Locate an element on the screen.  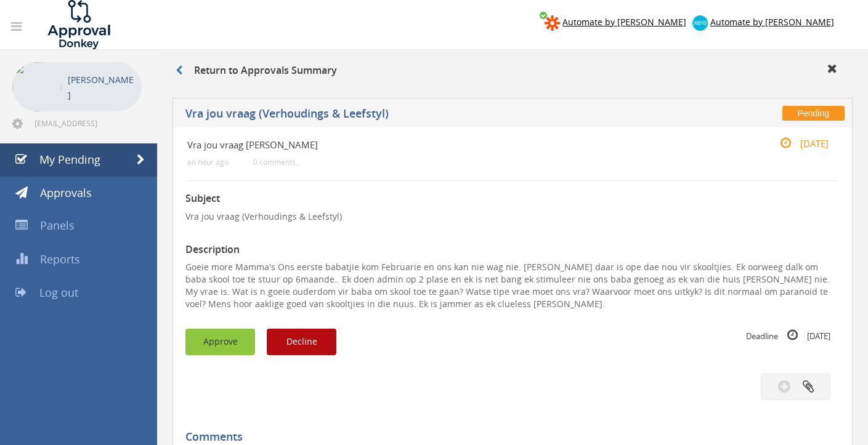
h5: Vra jou vraag (Verhoudings & Leefstyl) is located at coordinates (415, 115).